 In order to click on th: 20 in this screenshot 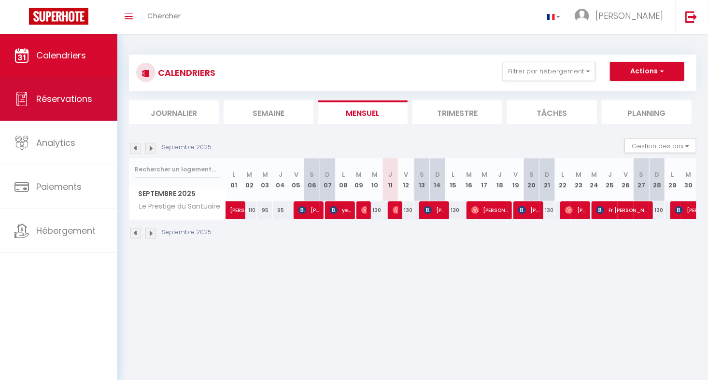, I will do `click(531, 180)`.